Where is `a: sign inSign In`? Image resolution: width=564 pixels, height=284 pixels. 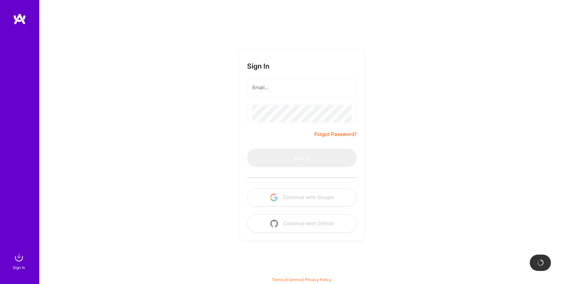
a: sign inSign In is located at coordinates (20, 261).